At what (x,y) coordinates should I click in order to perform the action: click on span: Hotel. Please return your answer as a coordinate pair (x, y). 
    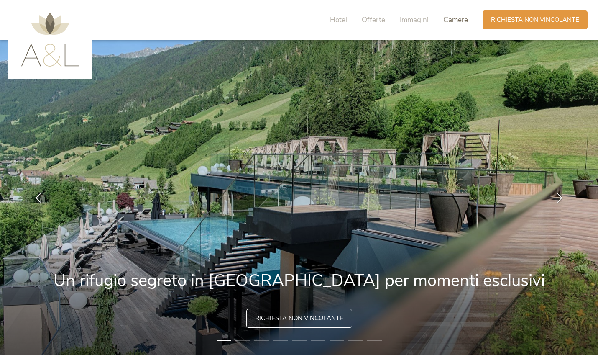
    Looking at the image, I should click on (338, 20).